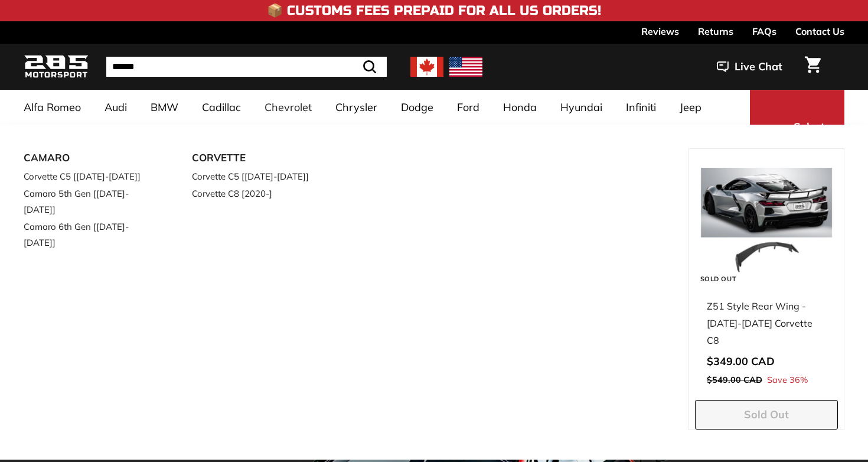 This screenshot has width=868, height=462. Describe the element at coordinates (767, 415) in the screenshot. I see `button: Sold Out` at that location.